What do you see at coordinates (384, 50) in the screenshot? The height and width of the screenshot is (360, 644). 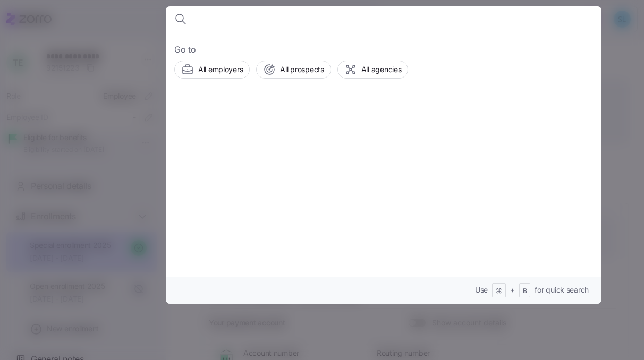 I see `span: Go to` at bounding box center [384, 50].